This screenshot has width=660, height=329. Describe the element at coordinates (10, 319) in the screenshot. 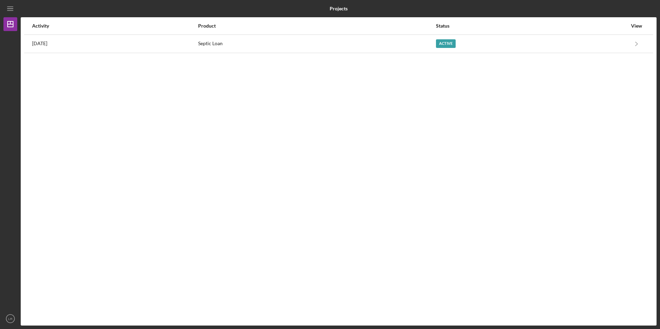

I see `button: LR` at that location.